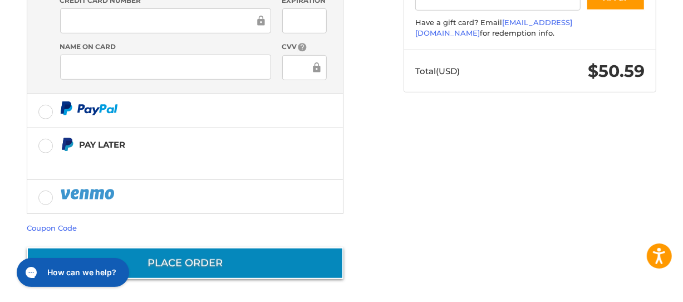 The width and height of the screenshot is (683, 302). What do you see at coordinates (71, 18) in the screenshot?
I see `h1: How can we help?` at bounding box center [71, 18].